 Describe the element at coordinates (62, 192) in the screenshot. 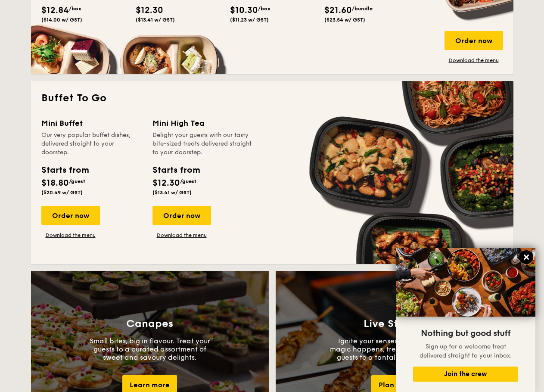

I see `span: ($20.49 w/ GST)` at that location.